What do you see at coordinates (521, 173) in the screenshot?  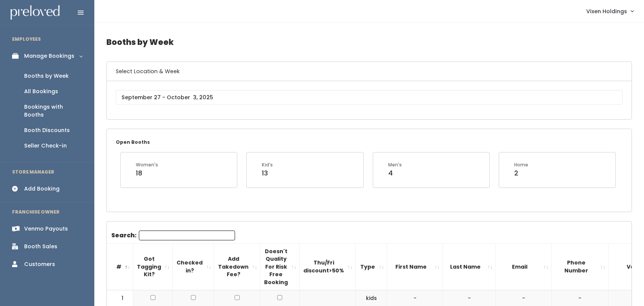 I see `div: 2` at bounding box center [521, 173].